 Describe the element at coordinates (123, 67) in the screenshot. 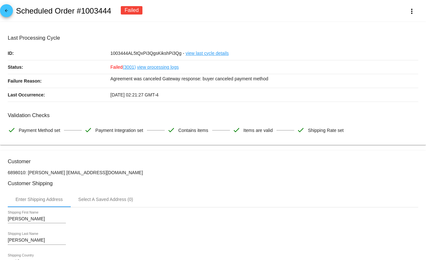

I see `span: Failed` at that location.